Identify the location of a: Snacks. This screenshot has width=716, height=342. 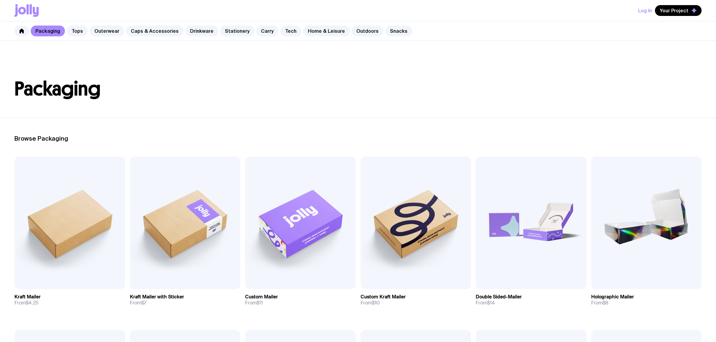
(399, 31).